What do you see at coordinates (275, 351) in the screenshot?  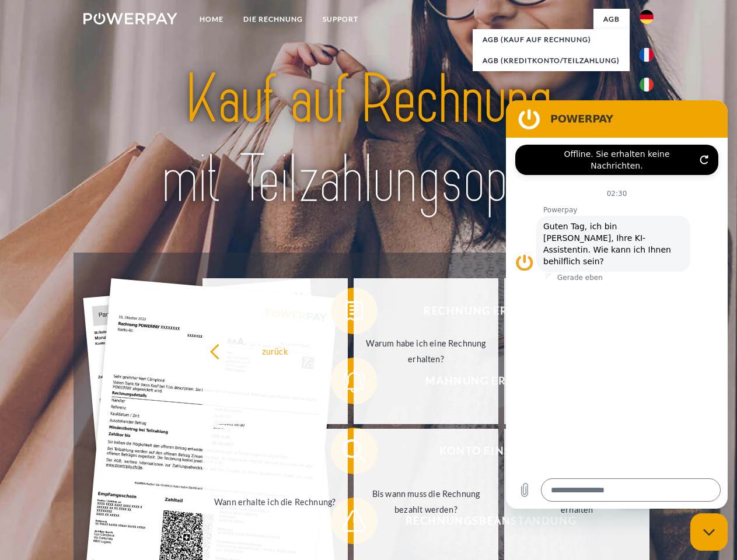 I see `div: zurück` at bounding box center [275, 351].